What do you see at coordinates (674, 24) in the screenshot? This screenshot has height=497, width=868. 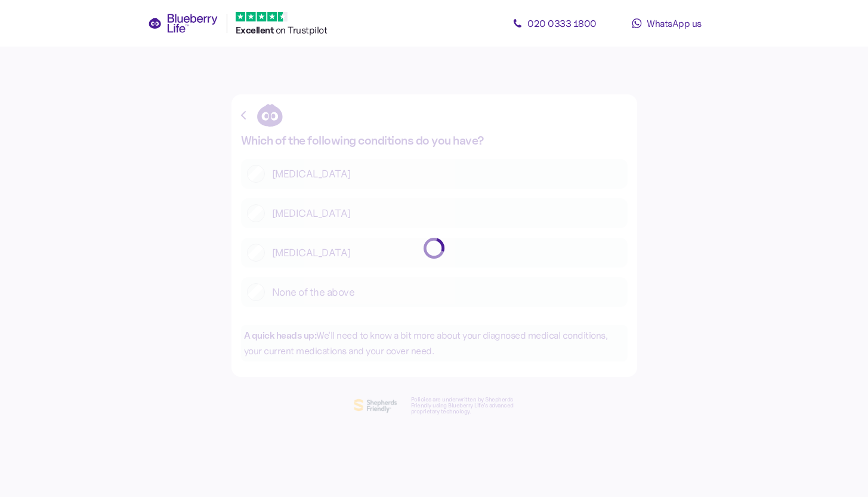 I see `span: WhatsApp us` at bounding box center [674, 24].